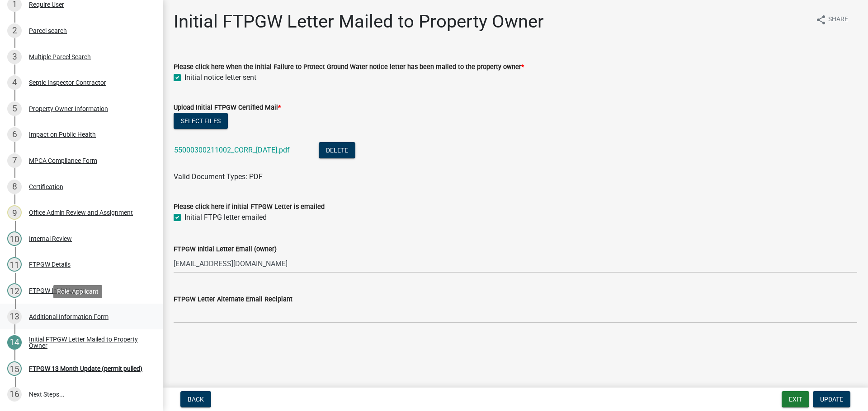 The image size is (868, 411). Describe the element at coordinates (218, 176) in the screenshot. I see `span: Valid Document Types: PDF` at that location.